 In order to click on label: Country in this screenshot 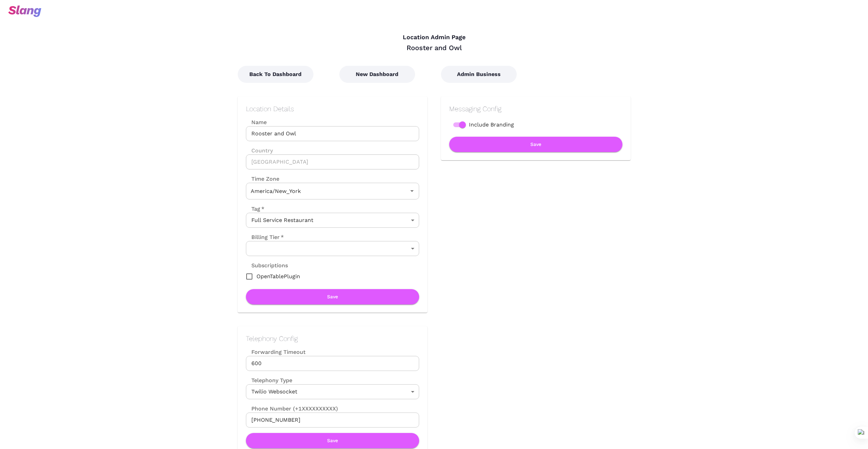, I will do `click(333, 151)`.